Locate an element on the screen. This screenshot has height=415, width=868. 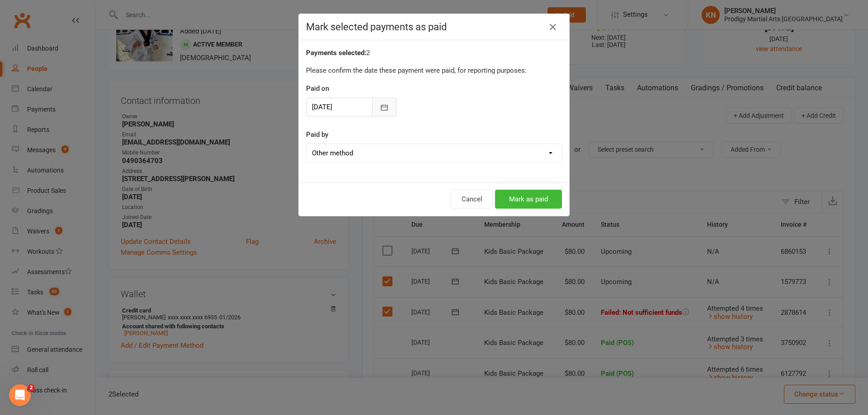
button: Mark as paid is located at coordinates (529, 199).